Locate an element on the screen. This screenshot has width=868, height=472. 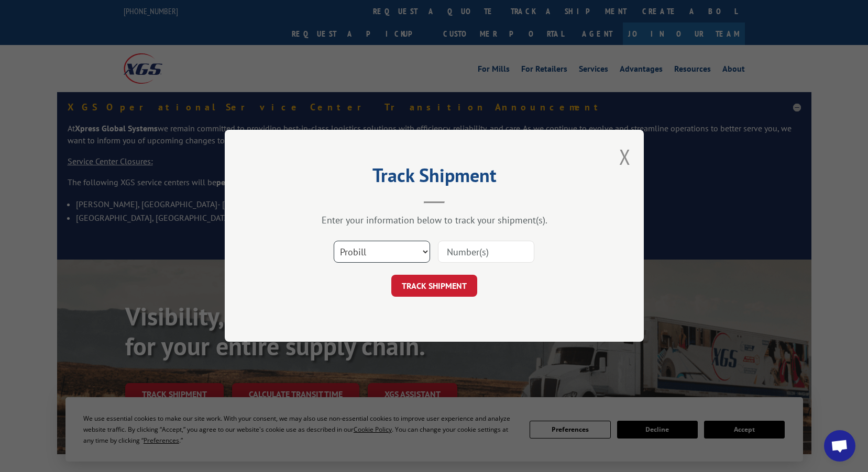
div: Enter your information below to track your shipment(s). is located at coordinates (434, 221).